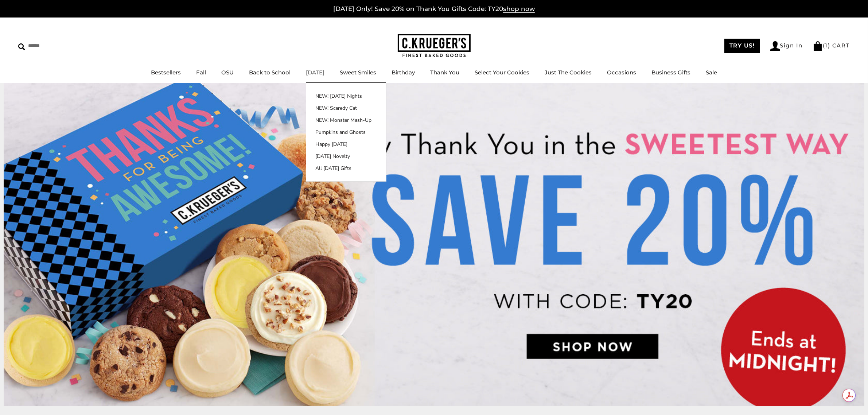  Describe the element at coordinates (22, 47) in the screenshot. I see `img: Search` at that location.